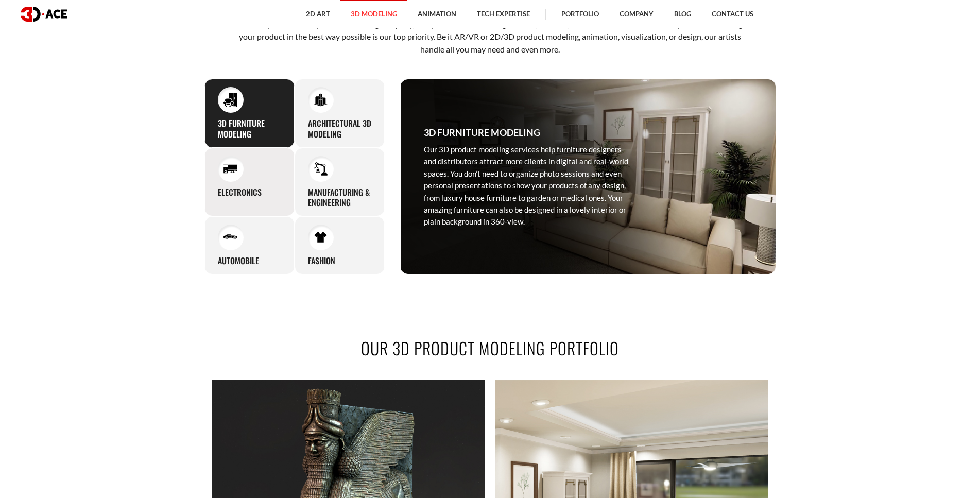 Image resolution: width=980 pixels, height=498 pixels. I want to click on img: logo dark, so click(44, 14).